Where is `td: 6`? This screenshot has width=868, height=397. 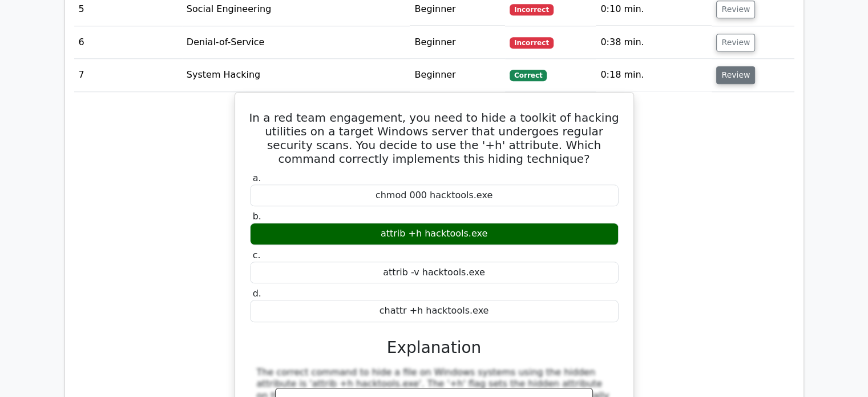
td: 6 is located at coordinates (128, 42).